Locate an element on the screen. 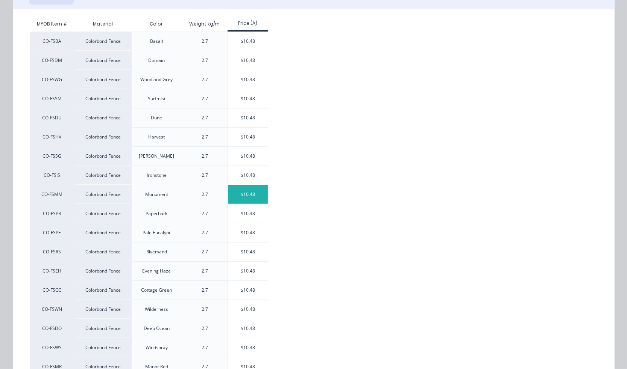 The height and width of the screenshot is (369, 627). div: CO-FSRS is located at coordinates (52, 252).